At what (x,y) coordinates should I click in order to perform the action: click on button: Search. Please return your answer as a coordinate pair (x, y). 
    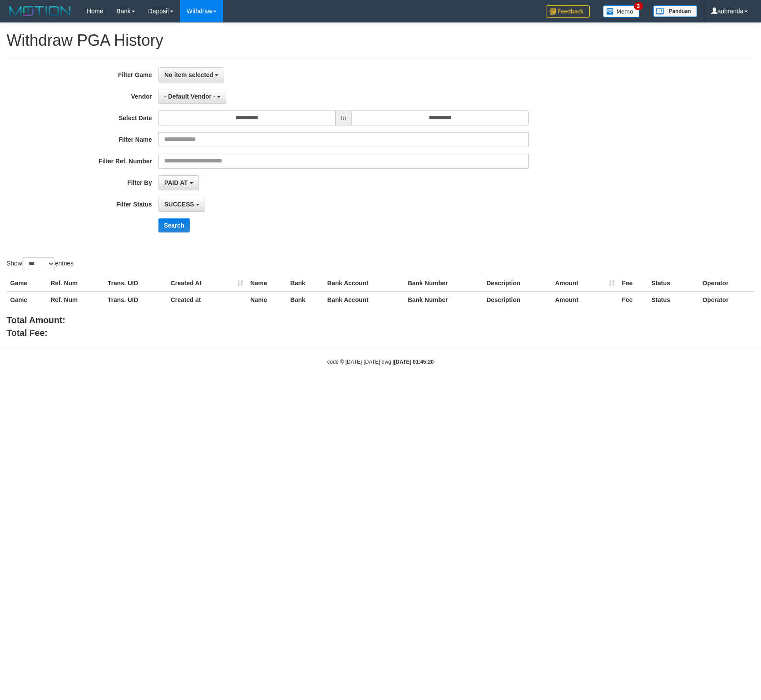
    Looking at the image, I should click on (174, 225).